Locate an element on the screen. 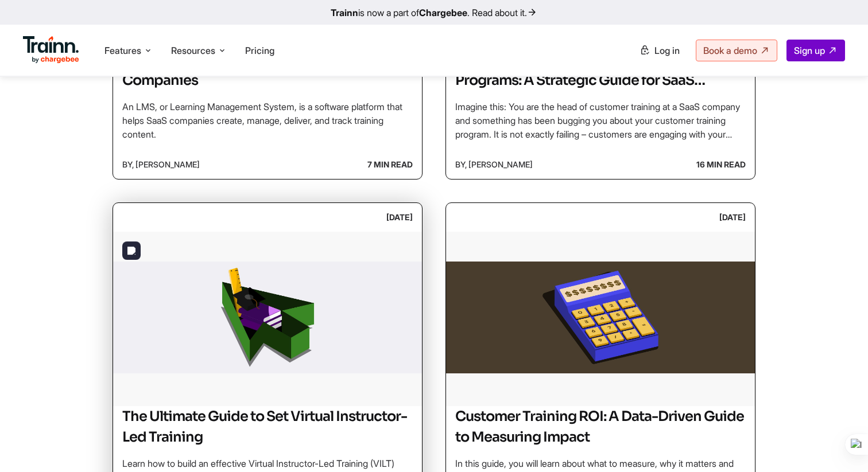 The image size is (868, 472). a: Pricing is located at coordinates (259, 50).